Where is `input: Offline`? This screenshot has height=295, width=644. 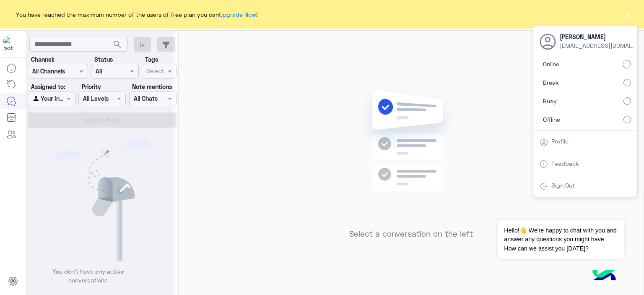 input: Offline is located at coordinates (627, 120).